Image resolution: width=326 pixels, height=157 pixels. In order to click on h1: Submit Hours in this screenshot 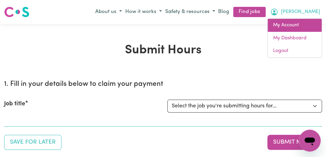, I will do `click(163, 51)`.